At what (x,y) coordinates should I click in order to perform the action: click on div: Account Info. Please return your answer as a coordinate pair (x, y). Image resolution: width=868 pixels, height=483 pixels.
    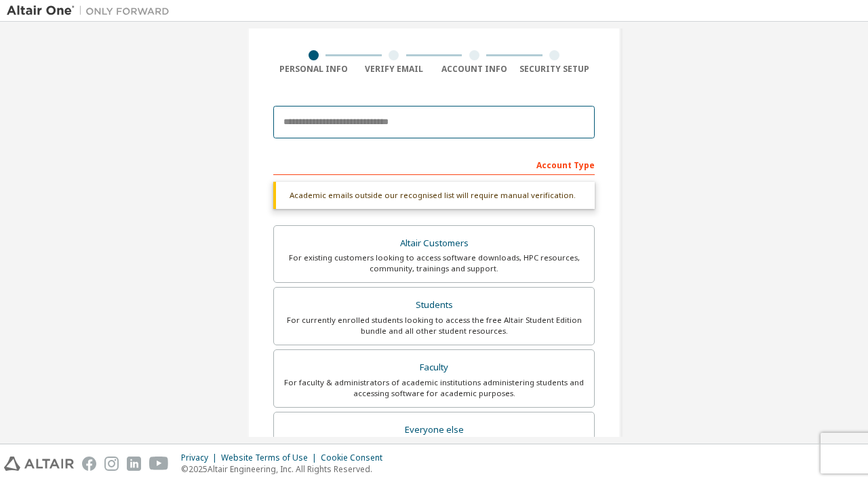
    Looking at the image, I should click on (474, 69).